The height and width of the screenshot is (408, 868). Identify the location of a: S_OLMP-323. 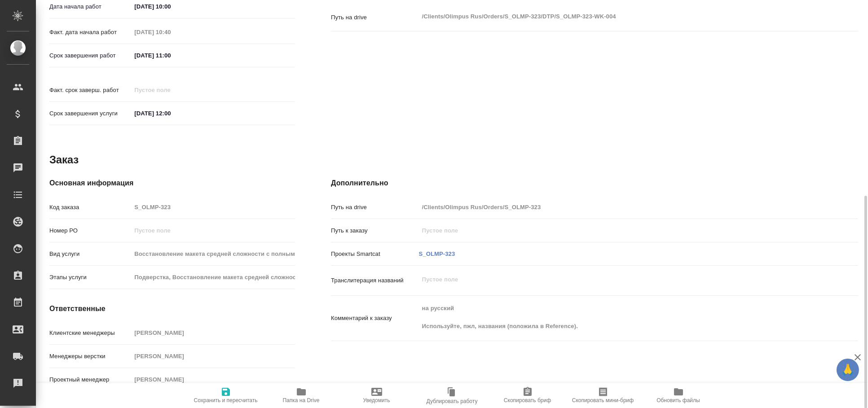
(437, 254).